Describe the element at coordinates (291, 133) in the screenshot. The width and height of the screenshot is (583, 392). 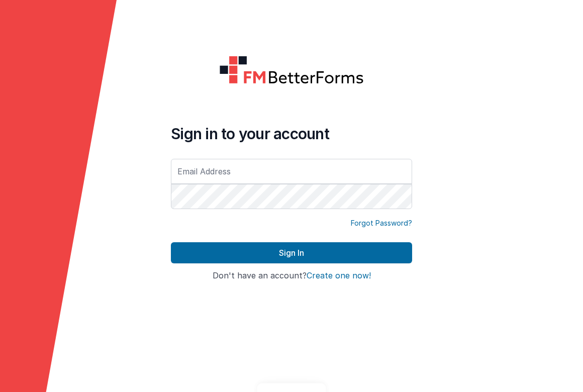
I see `h4: Sign in to your account` at that location.